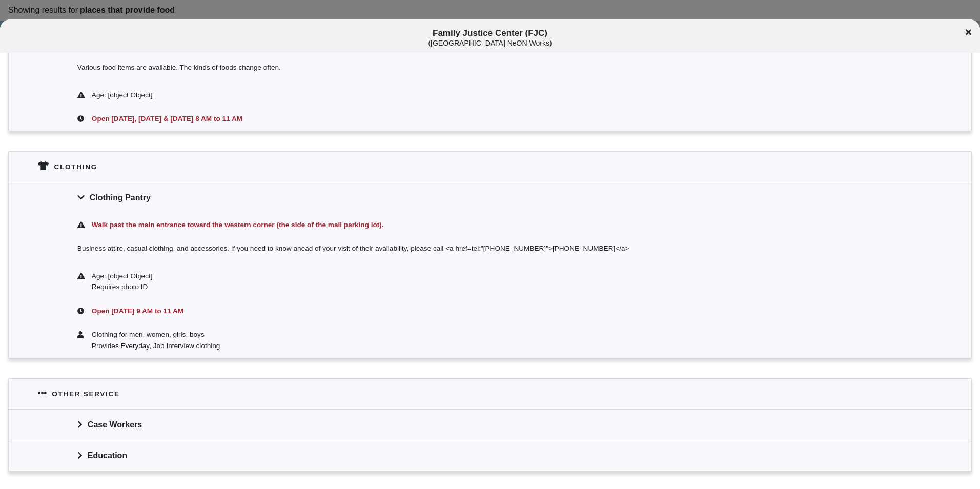 This screenshot has height=489, width=980. Describe the element at coordinates (490, 424) in the screenshot. I see `div: Case Workers` at that location.